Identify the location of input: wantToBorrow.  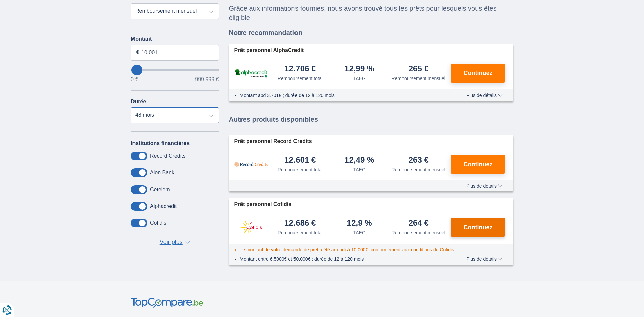
(175, 70).